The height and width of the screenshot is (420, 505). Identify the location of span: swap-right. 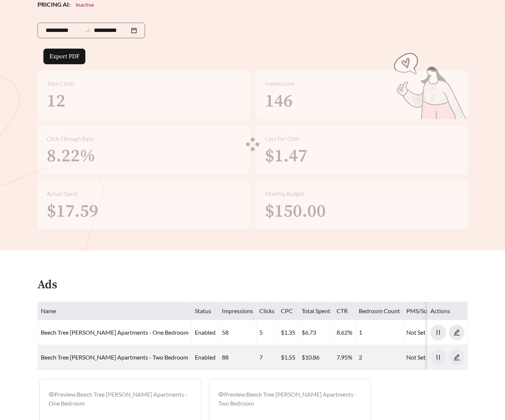
(88, 30).